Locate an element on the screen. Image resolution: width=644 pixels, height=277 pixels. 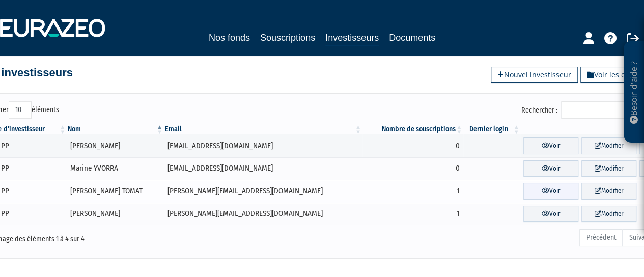
a: Documents is located at coordinates (412, 38).